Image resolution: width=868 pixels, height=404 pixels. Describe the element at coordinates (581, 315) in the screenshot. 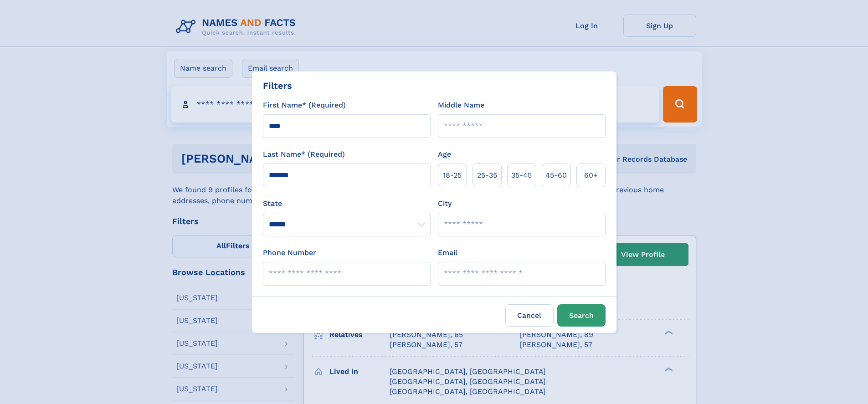

I see `button: Search` at that location.